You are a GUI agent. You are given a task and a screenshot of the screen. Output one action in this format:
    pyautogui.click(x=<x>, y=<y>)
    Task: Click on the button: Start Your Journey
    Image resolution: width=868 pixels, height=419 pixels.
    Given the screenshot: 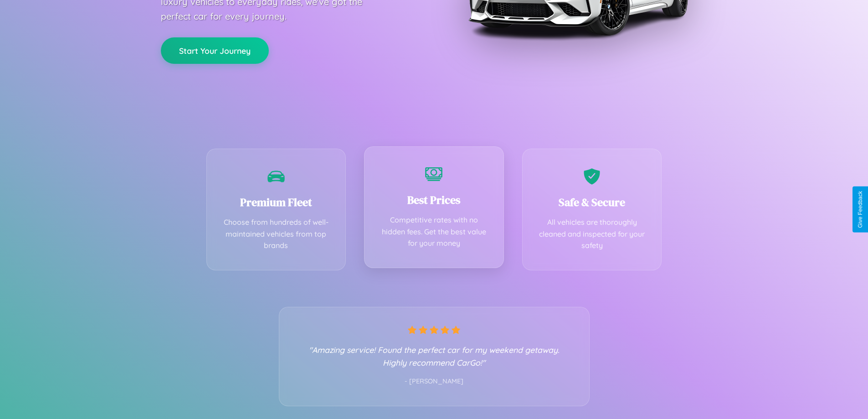 What is the action you would take?
    pyautogui.click(x=215, y=51)
    